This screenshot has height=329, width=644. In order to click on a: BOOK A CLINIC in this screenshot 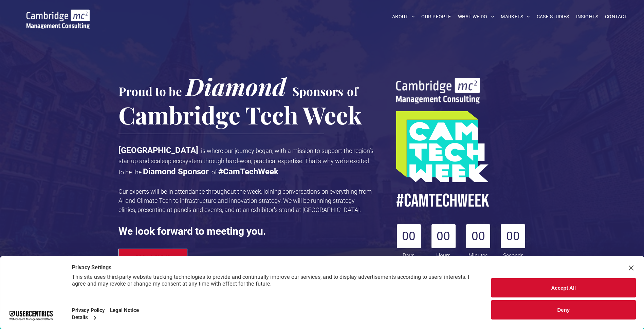, I will do `click(153, 257)`.